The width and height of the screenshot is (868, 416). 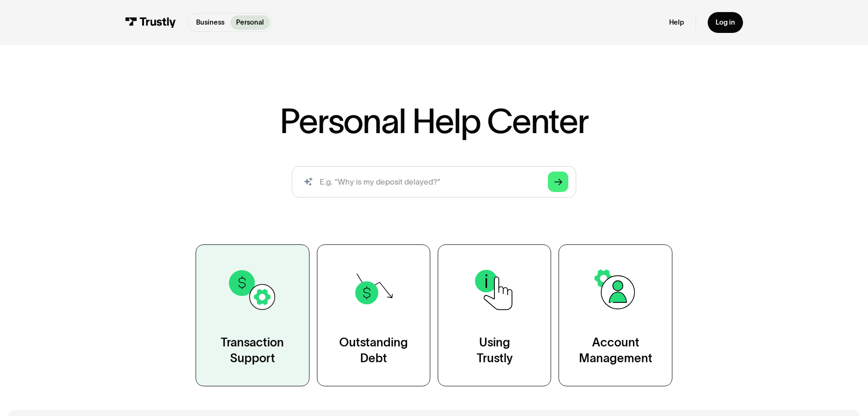 What do you see at coordinates (374, 351) in the screenshot?
I see `div: Outstanding Debt` at bounding box center [374, 351].